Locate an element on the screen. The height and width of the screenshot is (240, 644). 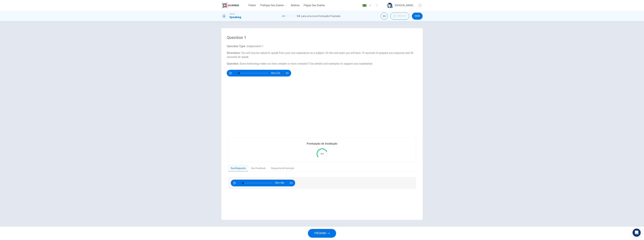
span: Does technology make our lives simpler or more complex? is located at coordinates (274, 64).